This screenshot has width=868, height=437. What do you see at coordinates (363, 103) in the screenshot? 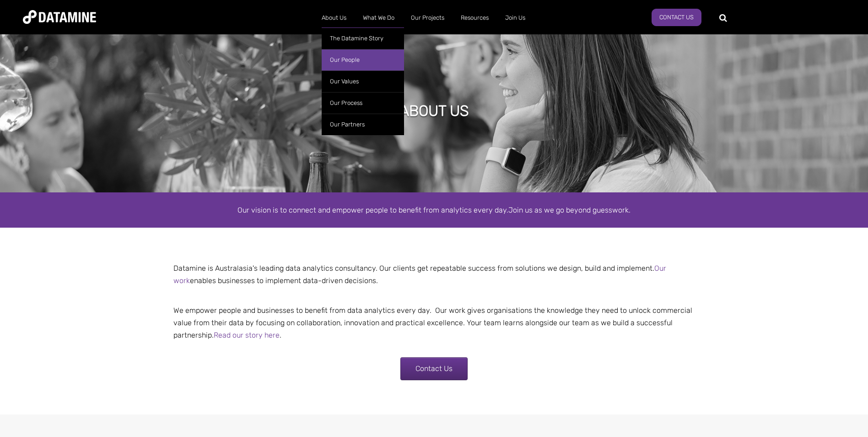
I see `a: Our Process` at bounding box center [363, 103].